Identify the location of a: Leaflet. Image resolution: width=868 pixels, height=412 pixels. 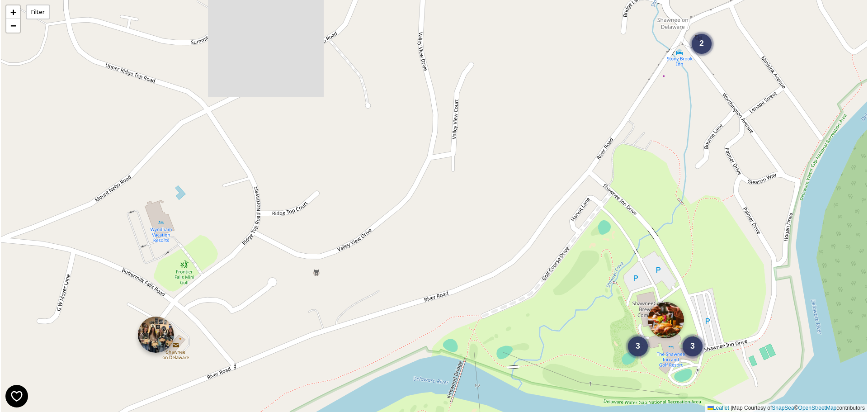
(718, 408).